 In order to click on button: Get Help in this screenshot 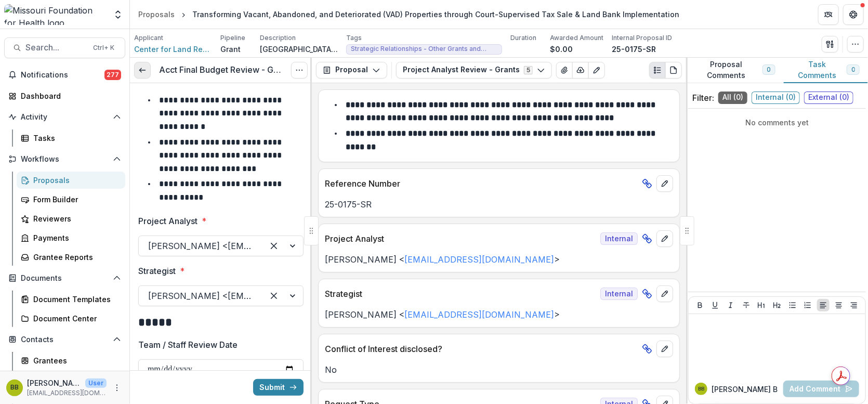, I will do `click(853, 15)`.